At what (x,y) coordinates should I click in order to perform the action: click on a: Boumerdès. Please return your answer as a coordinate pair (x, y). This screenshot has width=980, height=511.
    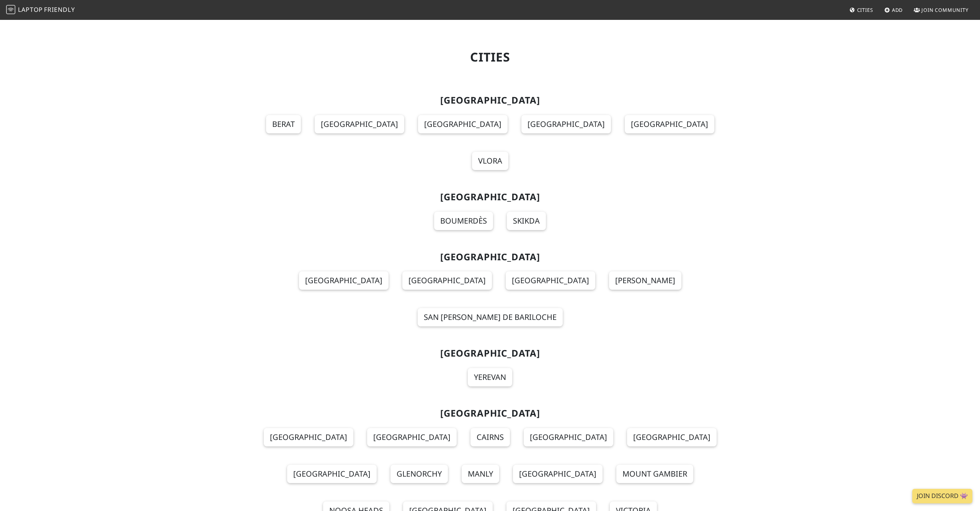
    Looking at the image, I should click on (463, 221).